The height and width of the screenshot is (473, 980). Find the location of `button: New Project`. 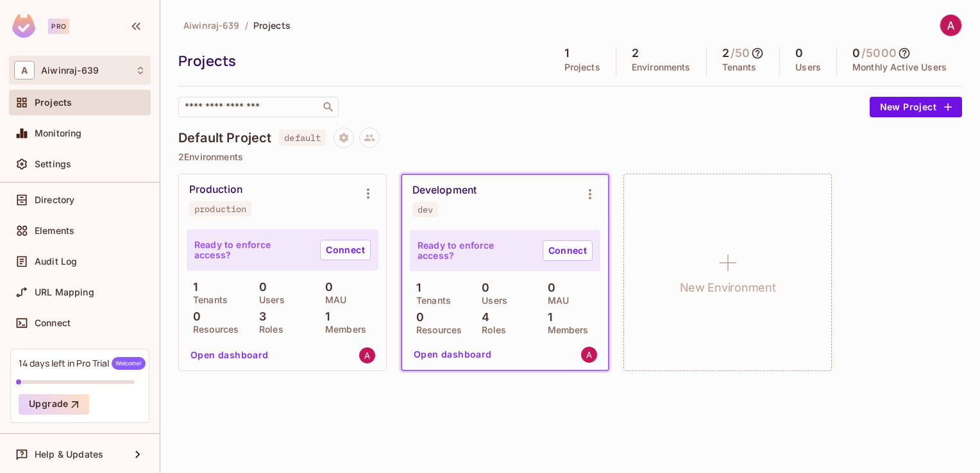

button: New Project is located at coordinates (916, 107).